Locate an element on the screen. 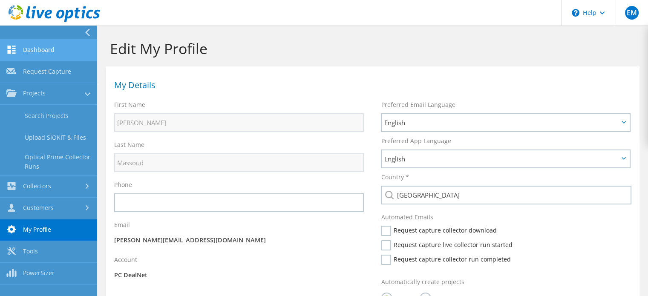 The width and height of the screenshot is (648, 296). span: EM is located at coordinates (632, 13).